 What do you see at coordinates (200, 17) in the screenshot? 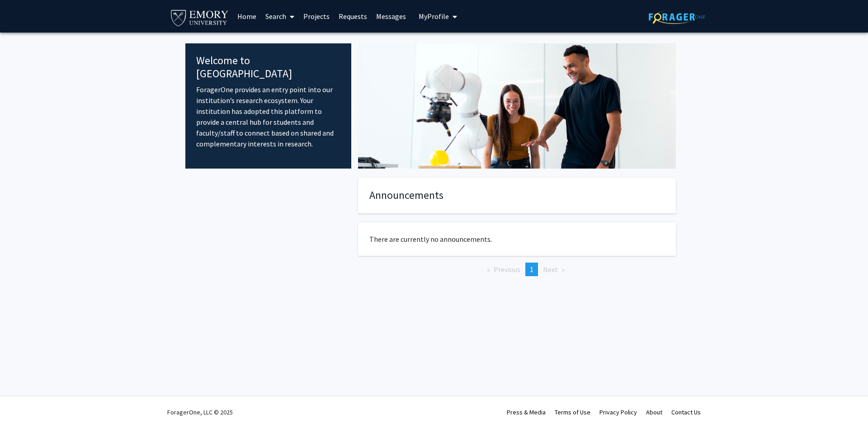
I see `img: Emory University Logo` at bounding box center [200, 17].